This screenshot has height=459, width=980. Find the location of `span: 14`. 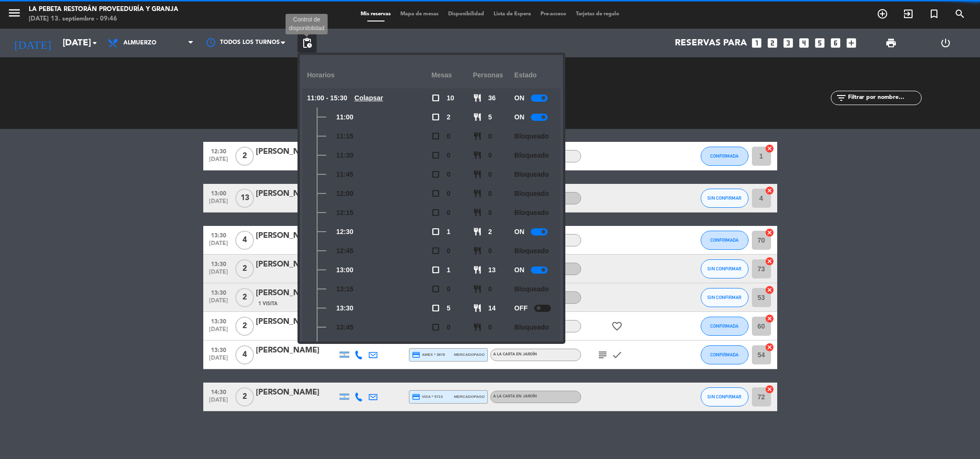

span: 14 is located at coordinates (492, 309).